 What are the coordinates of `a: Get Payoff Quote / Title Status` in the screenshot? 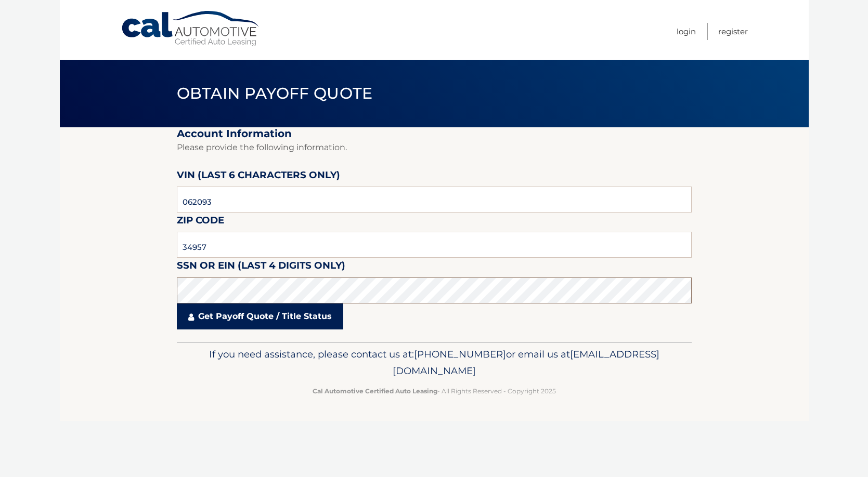 It's located at (260, 317).